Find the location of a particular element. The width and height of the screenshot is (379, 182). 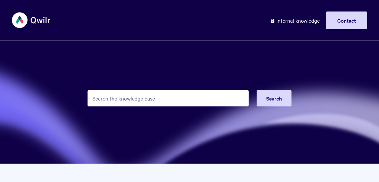

span: Search is located at coordinates (274, 98).